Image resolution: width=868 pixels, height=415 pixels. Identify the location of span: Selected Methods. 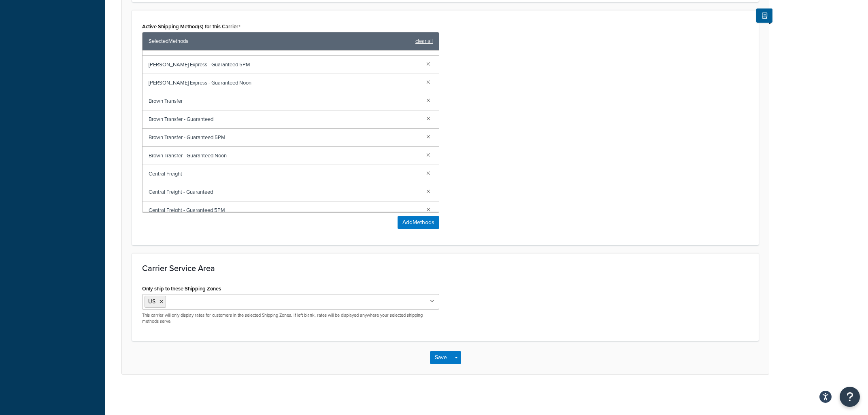
(279, 41).